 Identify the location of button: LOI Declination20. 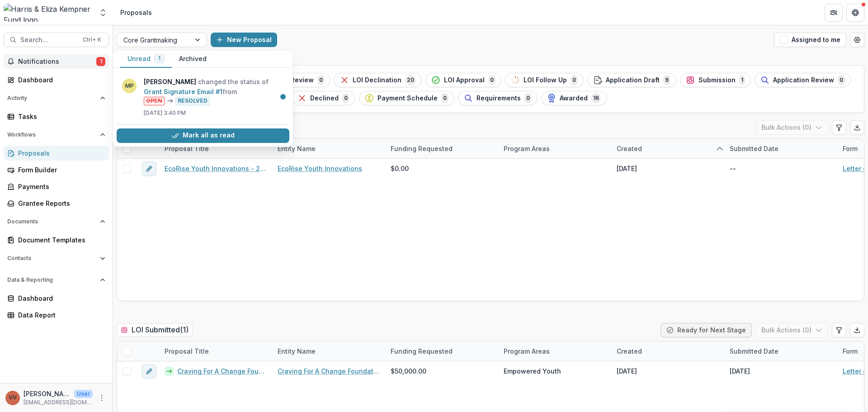
(378, 80).